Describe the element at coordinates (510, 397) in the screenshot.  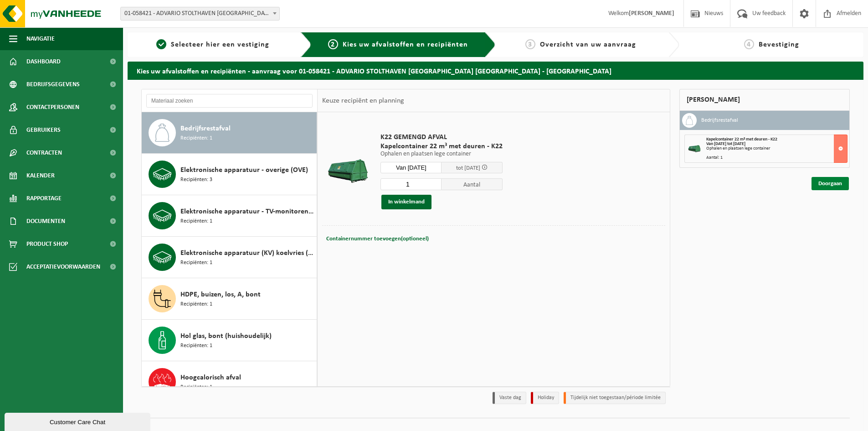
I see `li: Vaste dag` at that location.